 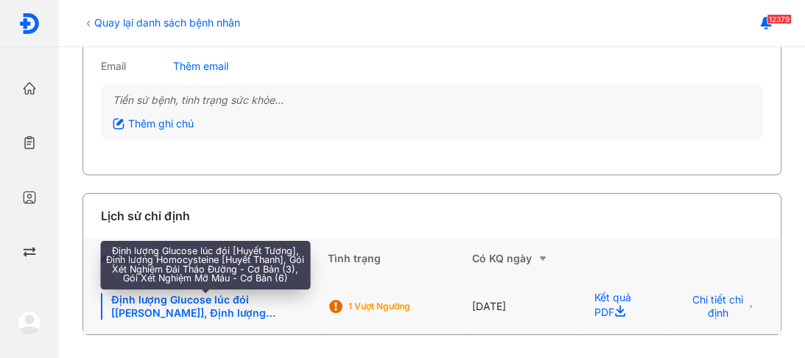 I want to click on div: Thêm ghi chú, so click(x=153, y=124).